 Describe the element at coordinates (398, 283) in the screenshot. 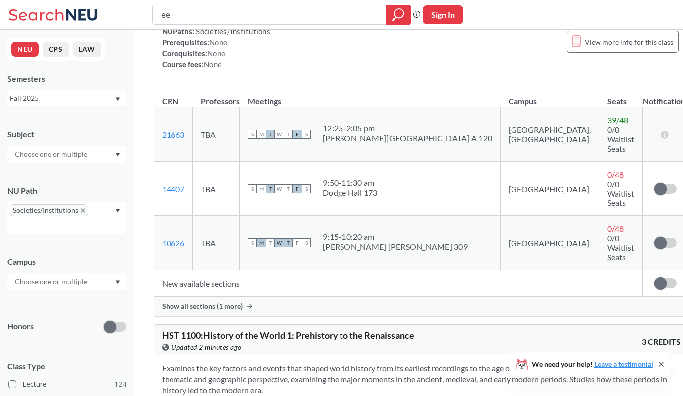

I see `td: New available sections` at that location.